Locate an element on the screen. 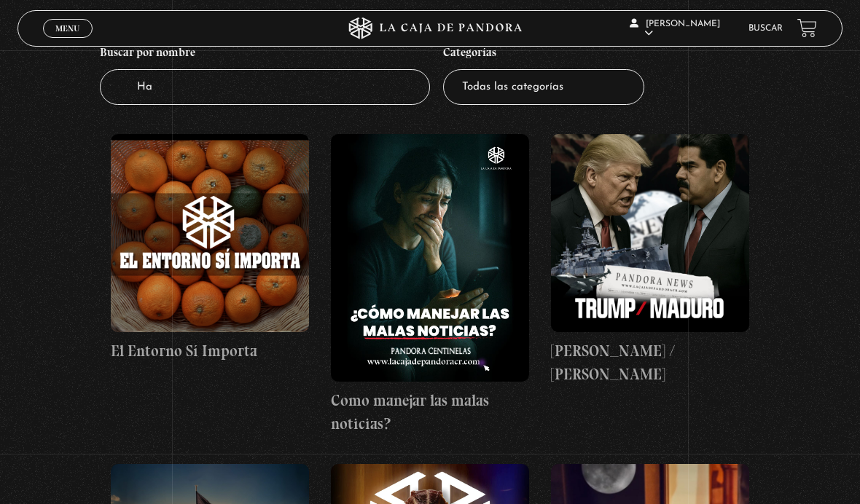 This screenshot has height=504, width=860. a: El Entorno Sí Importa is located at coordinates (210, 248).